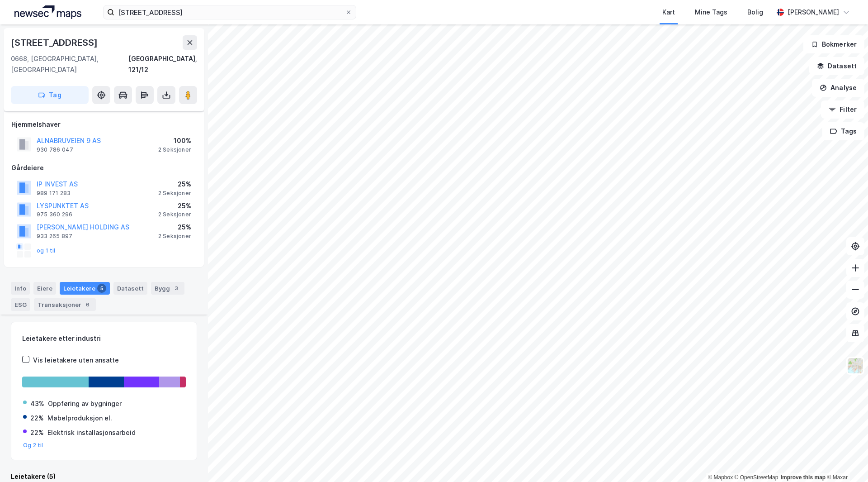 This screenshot has height=482, width=868. What do you see at coordinates (102, 289) in the screenshot?
I see `div: 5` at bounding box center [102, 289].